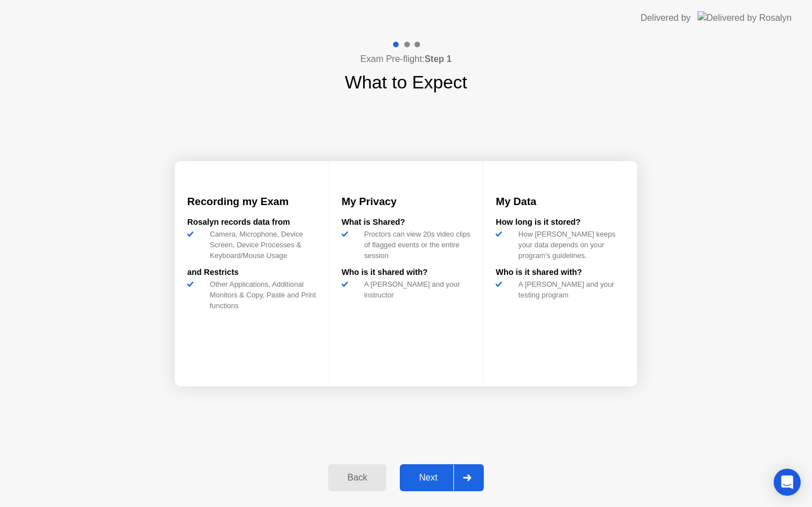 The image size is (812, 507). I want to click on div: Next, so click(428, 478).